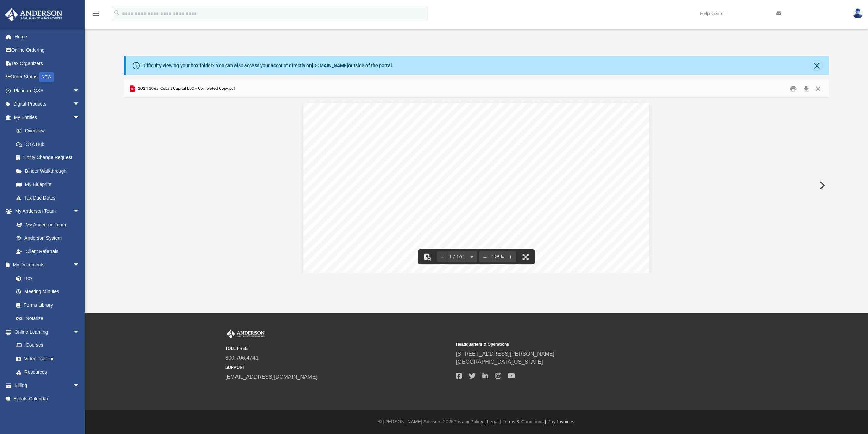 Image resolution: width=868 pixels, height=434 pixels. What do you see at coordinates (47, 77) in the screenshot?
I see `div: NEW` at bounding box center [47, 77].